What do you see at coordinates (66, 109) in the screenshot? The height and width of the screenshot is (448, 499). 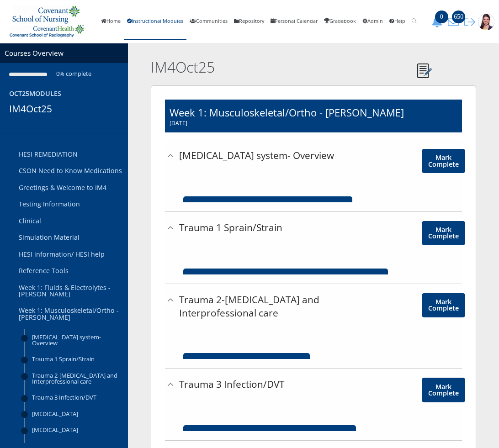 I see `h3: IM4Oct25` at bounding box center [66, 109].